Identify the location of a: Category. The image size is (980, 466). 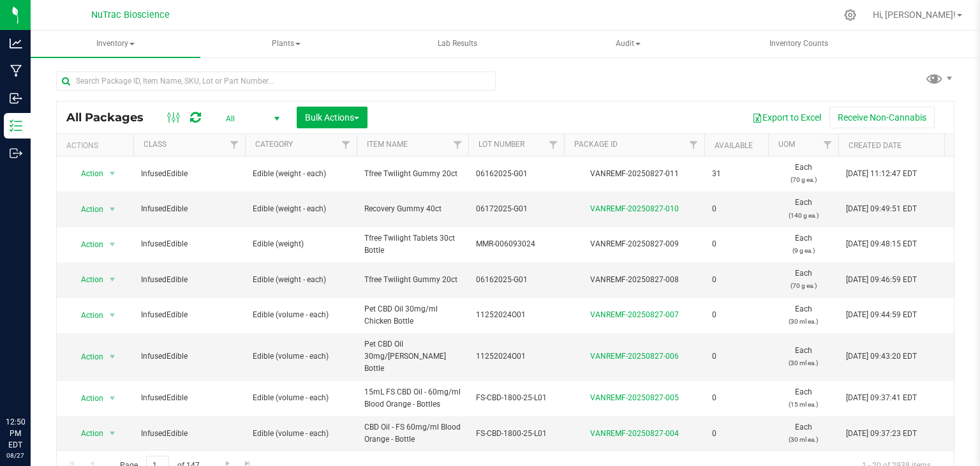
(274, 144).